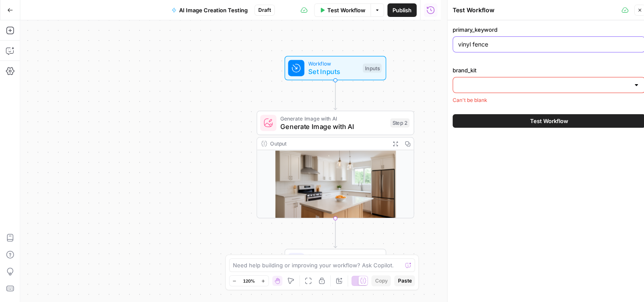  I want to click on div: WorkflowSet InputsInputs, so click(335, 68).